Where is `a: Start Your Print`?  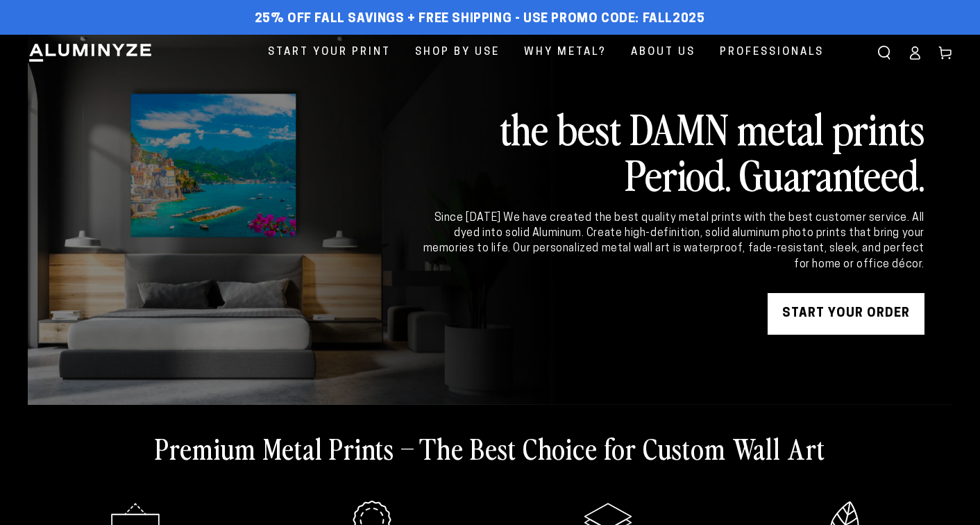
a: Start Your Print is located at coordinates (329, 52).